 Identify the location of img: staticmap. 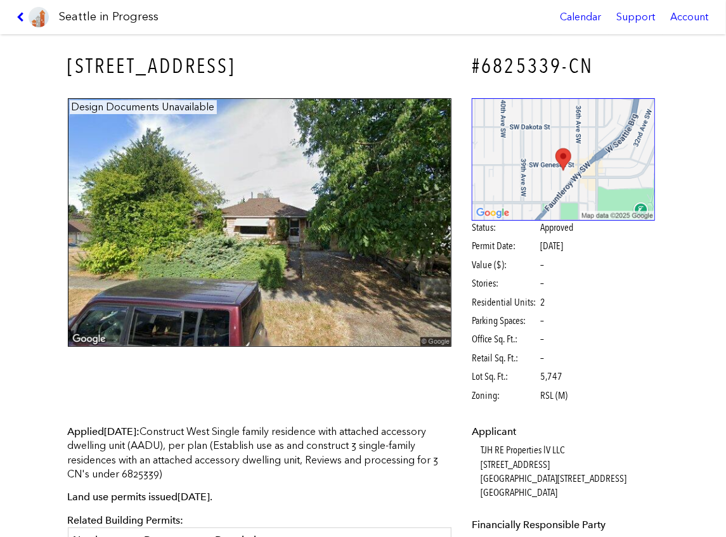
(563, 159).